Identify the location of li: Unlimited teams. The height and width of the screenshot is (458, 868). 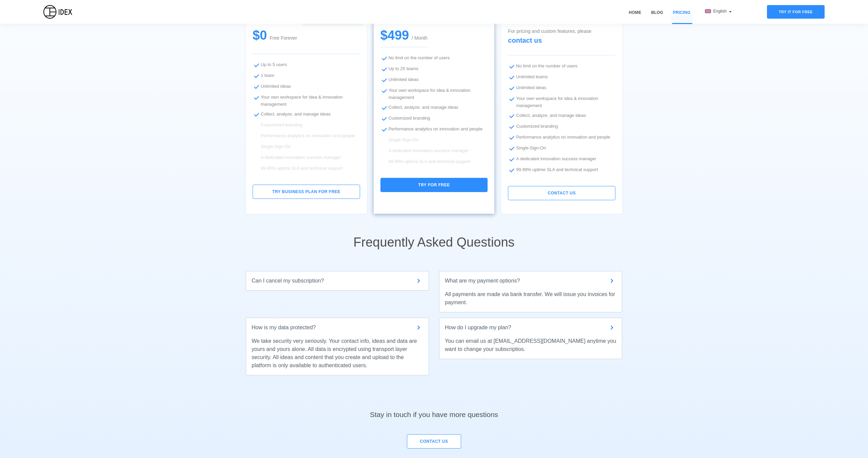
(561, 77).